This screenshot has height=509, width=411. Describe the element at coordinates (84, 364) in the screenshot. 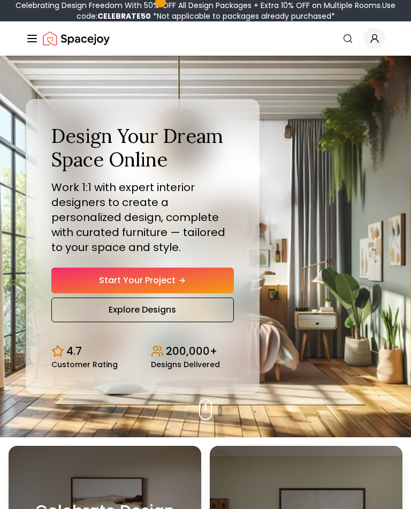

I see `small: Customer Rating` at that location.